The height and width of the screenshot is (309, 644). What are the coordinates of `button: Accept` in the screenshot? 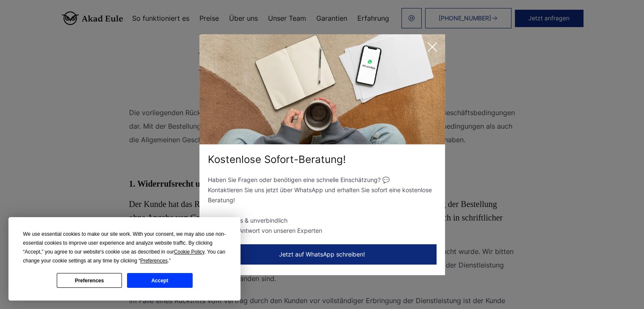 It's located at (160, 280).